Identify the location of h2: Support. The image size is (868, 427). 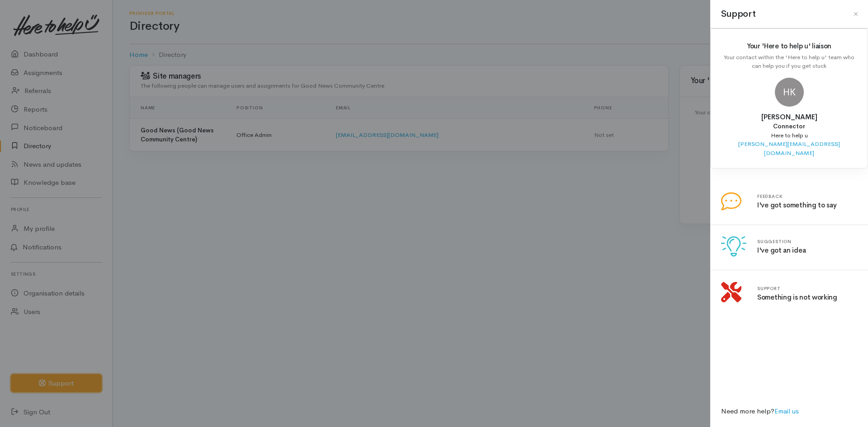
(739, 14).